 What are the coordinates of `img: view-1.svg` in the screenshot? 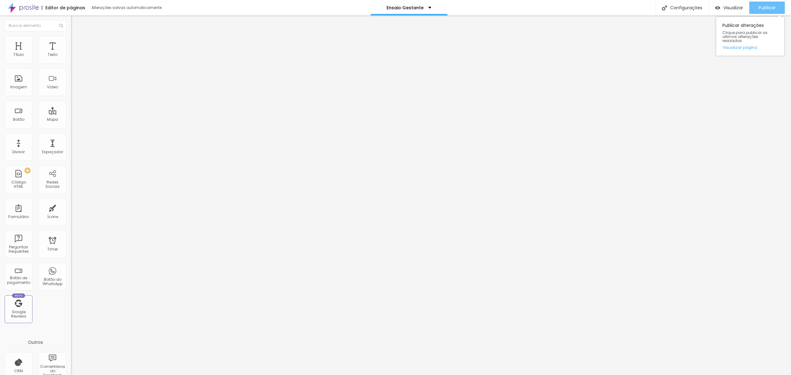 It's located at (718, 8).